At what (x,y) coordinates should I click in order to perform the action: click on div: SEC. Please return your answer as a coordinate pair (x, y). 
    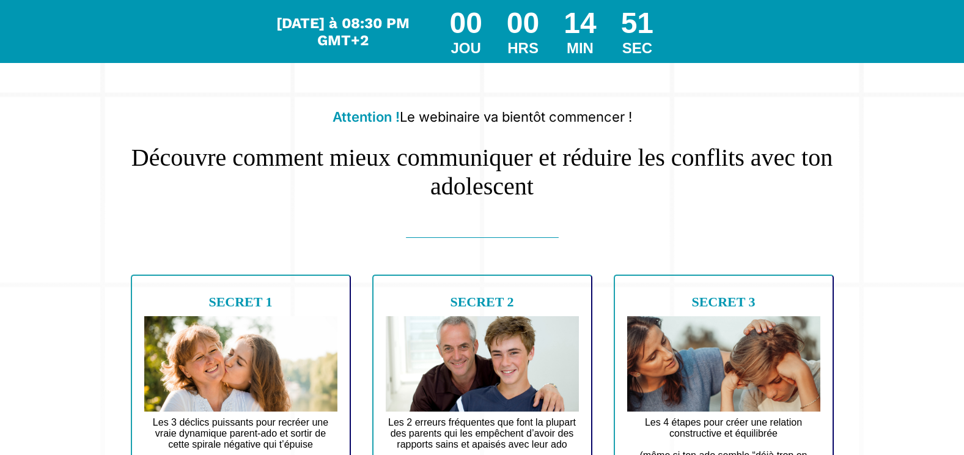
    Looking at the image, I should click on (637, 48).